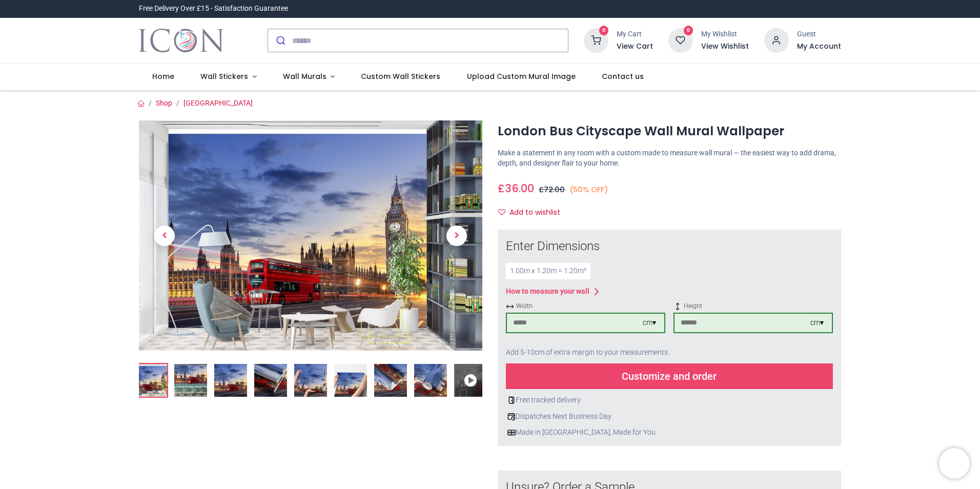 This screenshot has width=980, height=489. I want to click on span: Custom Wall Stickers, so click(400, 76).